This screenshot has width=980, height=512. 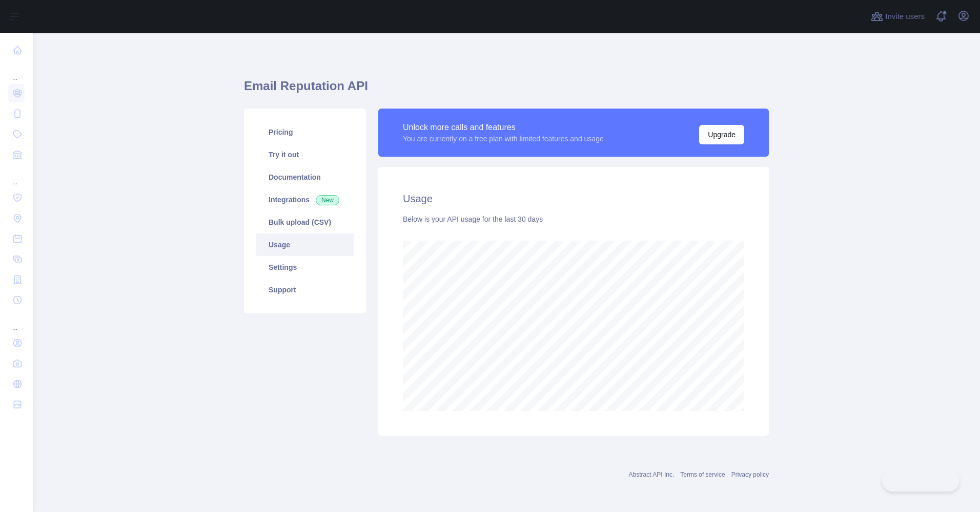 I want to click on a: Abstract API Inc., so click(x=651, y=475).